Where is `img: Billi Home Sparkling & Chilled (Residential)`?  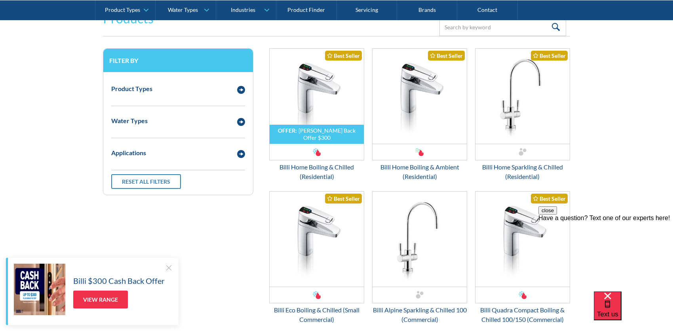
img: Billi Home Sparkling & Chilled (Residential) is located at coordinates (522, 96).